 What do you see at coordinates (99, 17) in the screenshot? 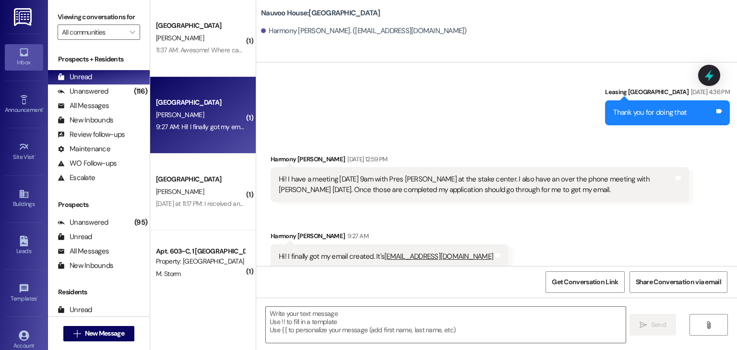
I see `label: Viewing conversations for` at bounding box center [99, 17].